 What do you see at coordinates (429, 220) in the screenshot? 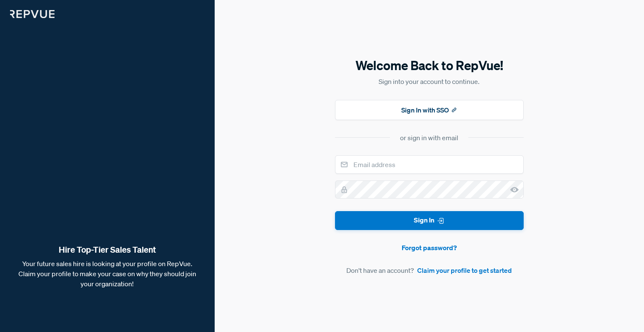
I see `button: Sign In` at bounding box center [429, 220].